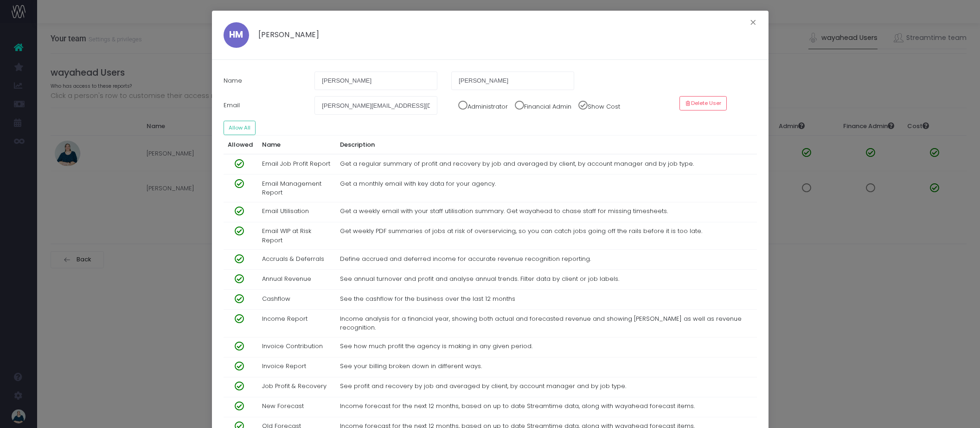 Image resolution: width=980 pixels, height=428 pixels. Describe the element at coordinates (546, 164) in the screenshot. I see `td: Get a regular summary of profit and recovery by job and averaged by client, by account manager an...` at that location.